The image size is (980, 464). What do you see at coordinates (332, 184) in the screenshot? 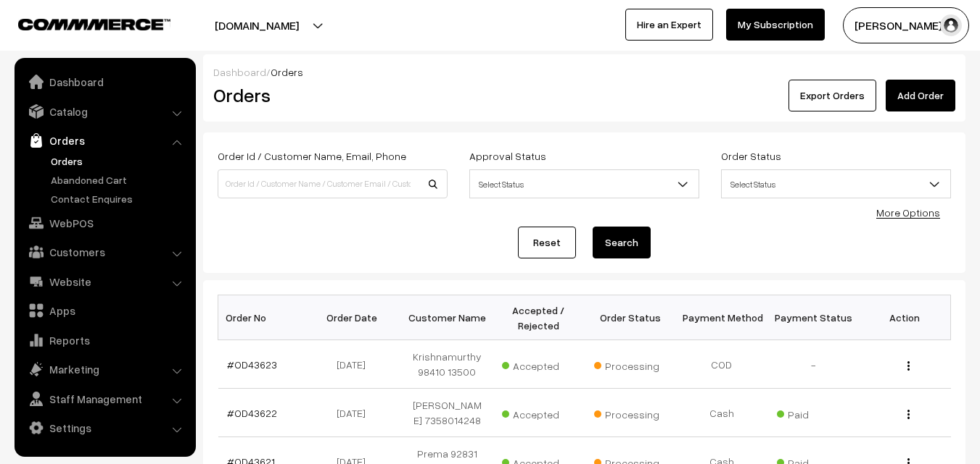
I see `input: Order Id / Customer Name / Customer Email / Customer Phone` at bounding box center [332, 184].